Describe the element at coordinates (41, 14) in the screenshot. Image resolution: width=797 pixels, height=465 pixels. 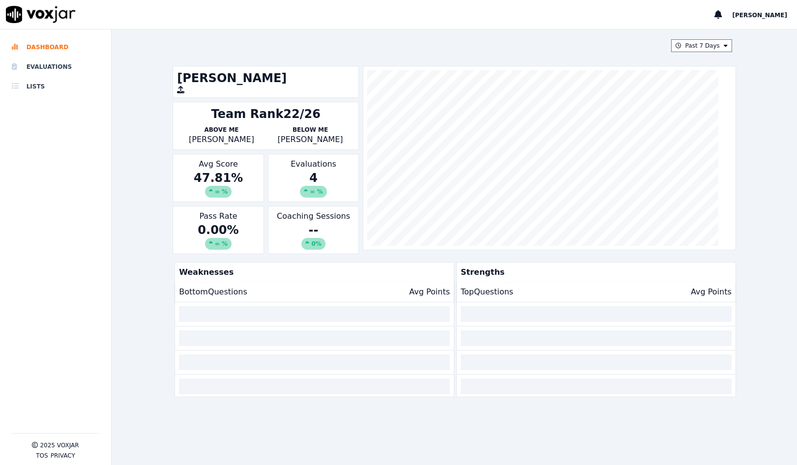
I see `img: voxjar logo` at that location.